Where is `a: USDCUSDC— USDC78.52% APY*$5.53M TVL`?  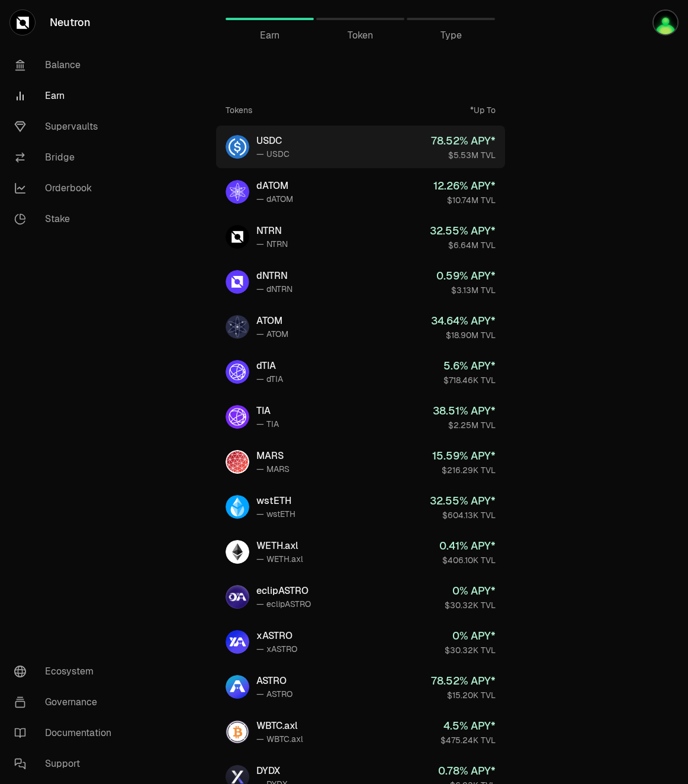 a: USDCUSDC— USDC78.52% APY*$5.53M TVL is located at coordinates (361, 147).